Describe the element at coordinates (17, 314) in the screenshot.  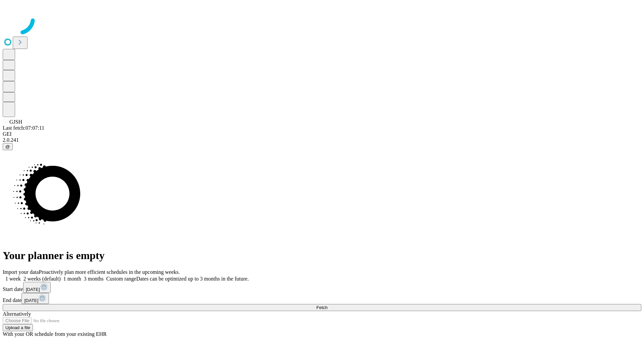
I see `span: Alternatively` at that location.